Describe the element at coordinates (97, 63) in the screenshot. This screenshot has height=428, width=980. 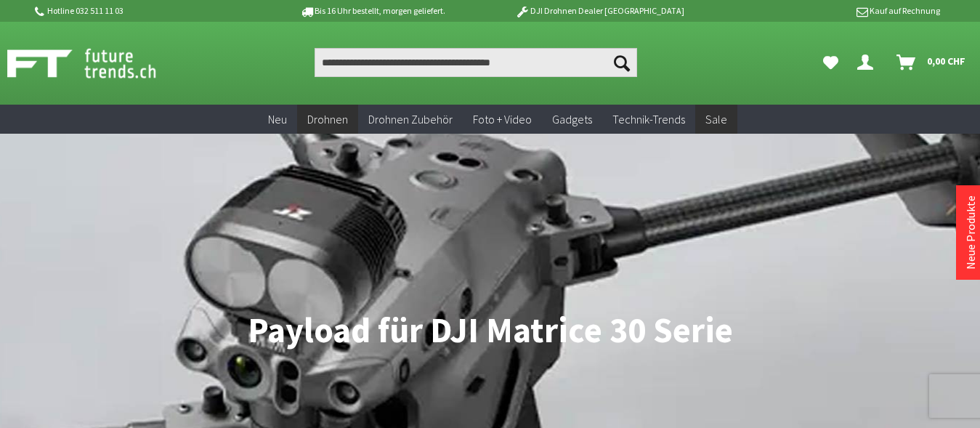
I see `a: Shop Futuretrends - zur Startseite wechseln` at that location.